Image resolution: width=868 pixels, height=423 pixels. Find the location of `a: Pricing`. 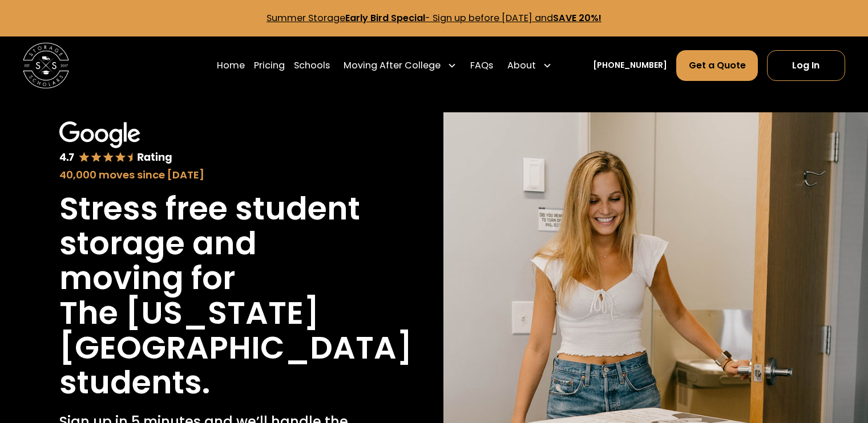

a: Pricing is located at coordinates (269, 65).